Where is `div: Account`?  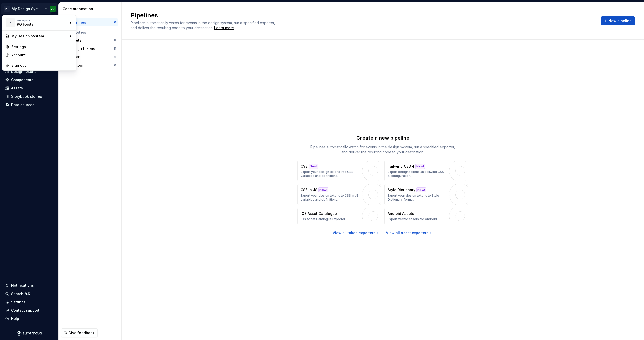
div: Account is located at coordinates (42, 55).